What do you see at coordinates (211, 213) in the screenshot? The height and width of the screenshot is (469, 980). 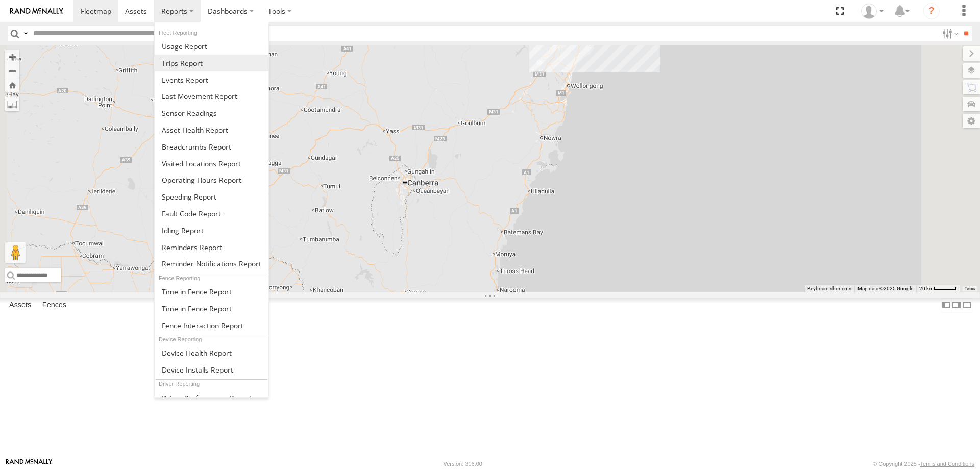 I see `a: Fault Code Report` at bounding box center [211, 213].